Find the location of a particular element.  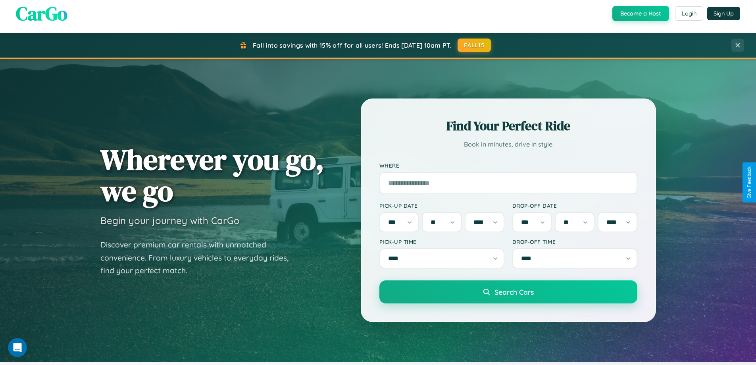

button: Become a Host is located at coordinates (640, 13).